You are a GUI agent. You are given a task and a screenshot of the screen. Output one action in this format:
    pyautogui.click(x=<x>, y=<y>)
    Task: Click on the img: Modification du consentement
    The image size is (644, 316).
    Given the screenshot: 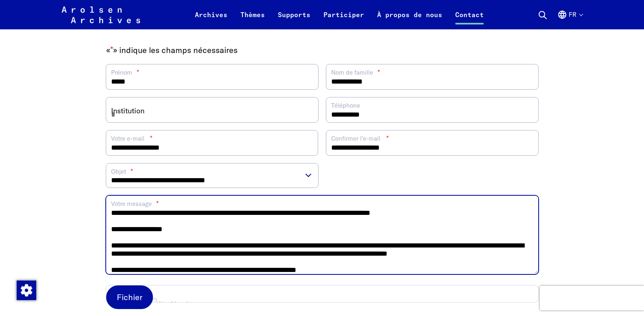 What is the action you would take?
    pyautogui.click(x=27, y=290)
    